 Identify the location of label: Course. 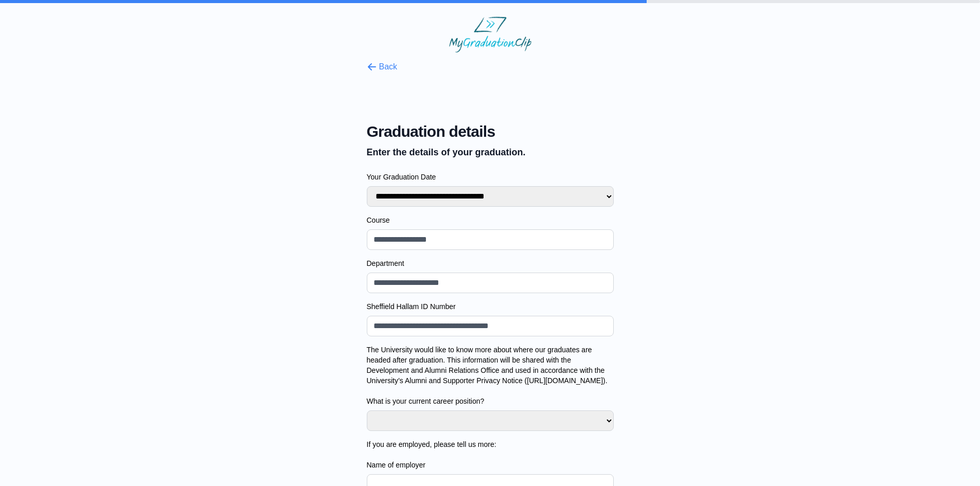
(490, 220).